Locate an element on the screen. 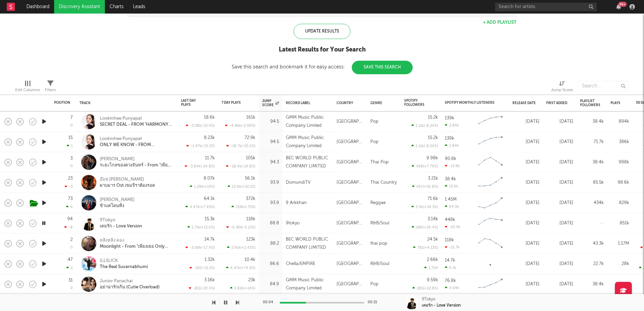  div: 161k is located at coordinates (250, 117).